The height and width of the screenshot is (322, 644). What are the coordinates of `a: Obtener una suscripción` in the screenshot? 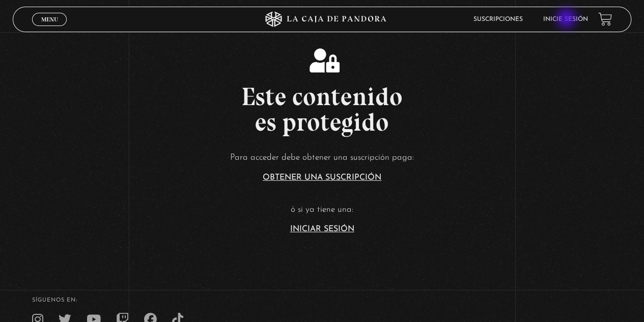 It's located at (322, 178).